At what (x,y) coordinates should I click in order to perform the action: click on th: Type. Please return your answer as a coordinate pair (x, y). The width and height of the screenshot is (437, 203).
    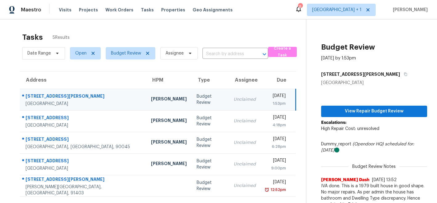
    Looking at the image, I should click on (210, 80).